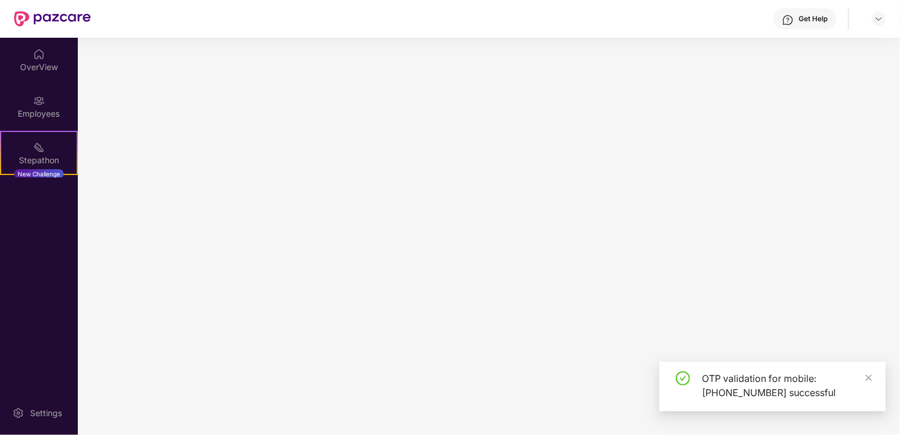  Describe the element at coordinates (812, 19) in the screenshot. I see `div: Get Help` at that location.